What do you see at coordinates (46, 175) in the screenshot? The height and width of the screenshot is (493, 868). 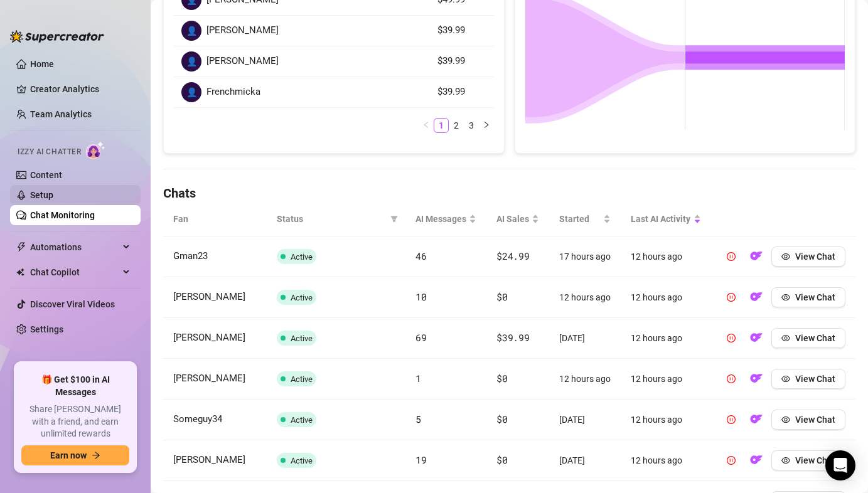 I see `a: Content` at bounding box center [46, 175].